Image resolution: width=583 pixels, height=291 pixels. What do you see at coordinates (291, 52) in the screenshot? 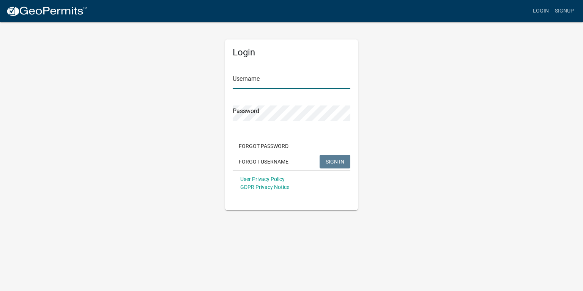
I see `h5: Login` at bounding box center [291, 52].